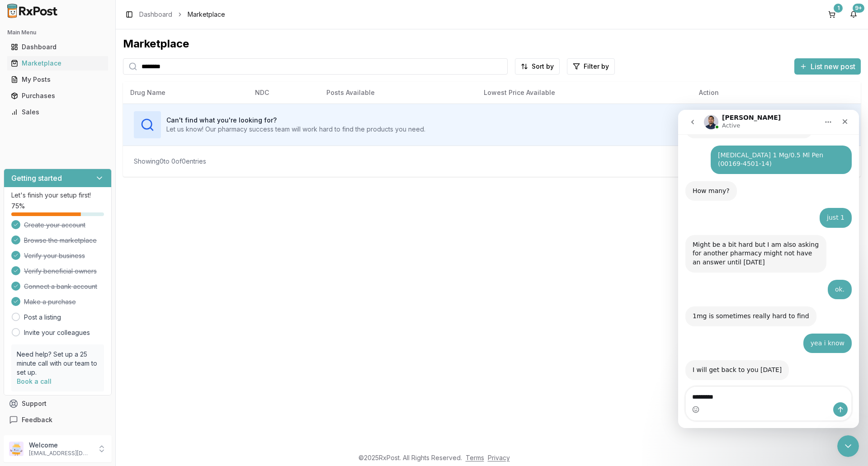  Describe the element at coordinates (542, 66) in the screenshot. I see `span: Sort by` at that location.